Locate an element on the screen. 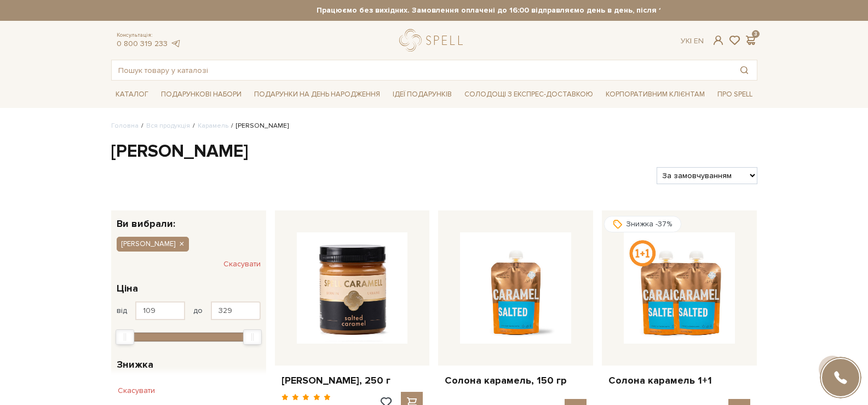 The image size is (868, 405). span: Консультація: is located at coordinates (149, 35).